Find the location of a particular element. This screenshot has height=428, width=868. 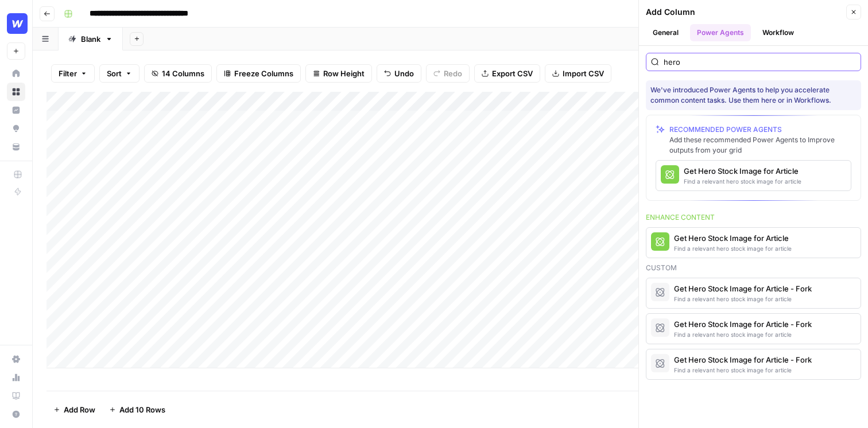

div: Blank is located at coordinates (90, 39).